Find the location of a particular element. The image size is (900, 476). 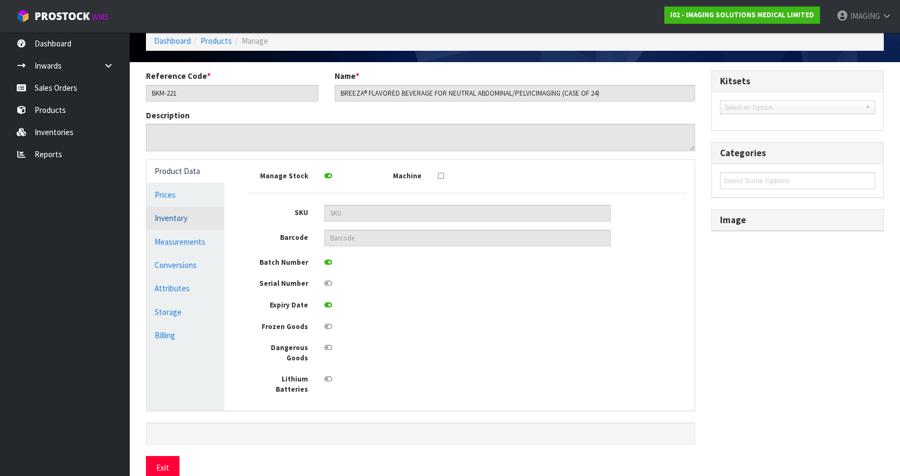

a: Product Data is located at coordinates (185, 171).